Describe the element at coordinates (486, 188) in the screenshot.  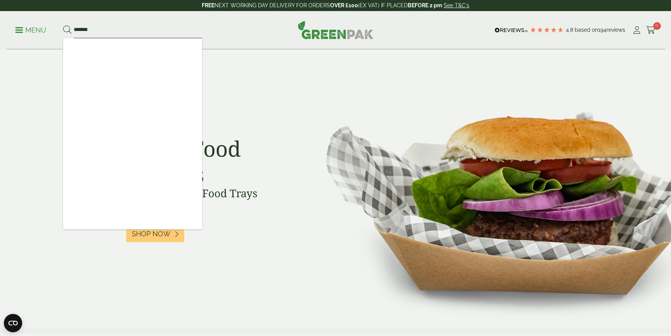
I see `img: Street Food Classics` at that location.